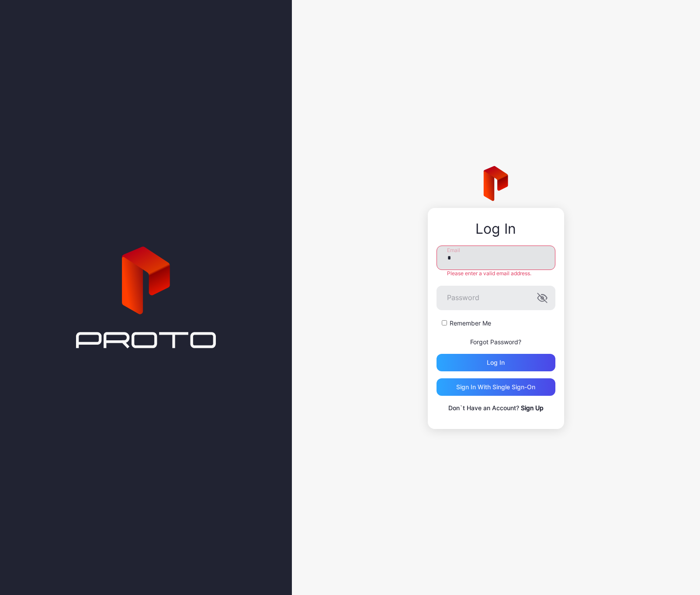 This screenshot has width=700, height=595. Describe the element at coordinates (496, 273) in the screenshot. I see `div: Please enter a valid email address.` at that location.